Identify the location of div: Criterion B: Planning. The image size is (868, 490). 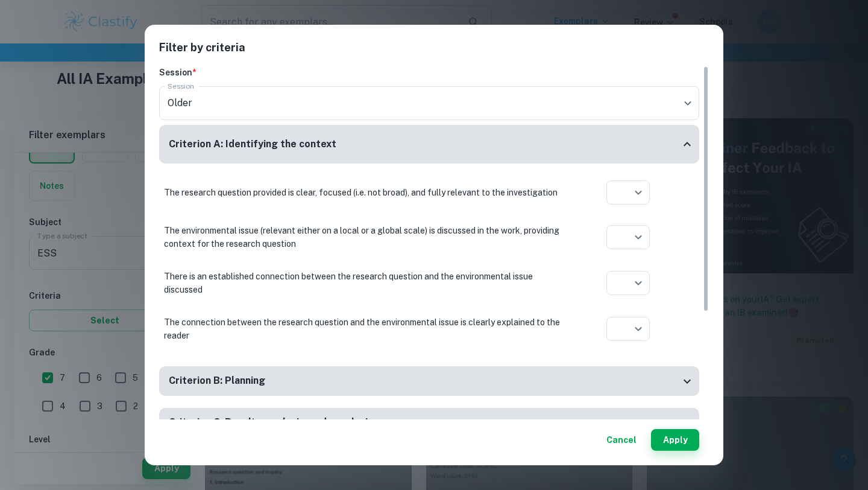
(429, 381).